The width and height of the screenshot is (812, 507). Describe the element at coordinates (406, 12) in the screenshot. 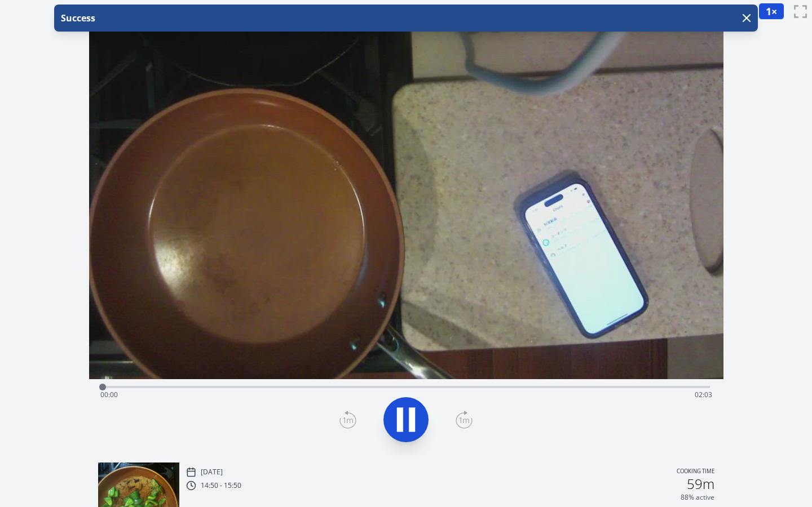

I see `a: 00:00:00` at that location.